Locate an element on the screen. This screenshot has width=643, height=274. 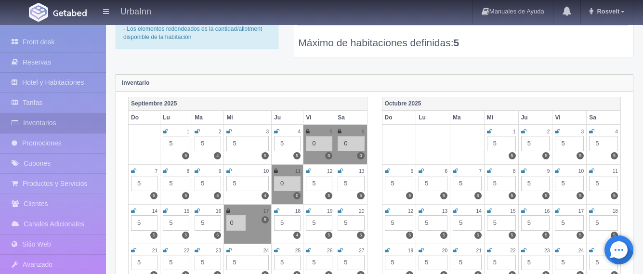
small: 13 is located at coordinates (361, 171).